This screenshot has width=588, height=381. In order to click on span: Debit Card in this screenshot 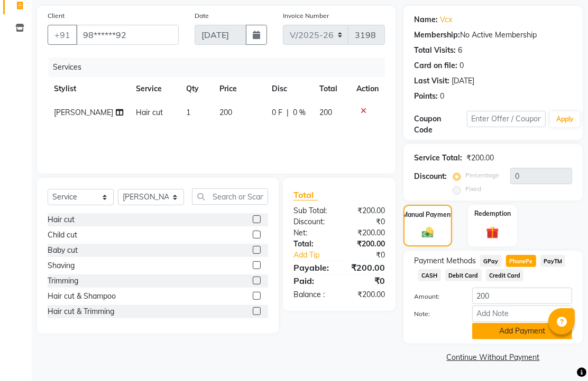, I will do `click(463, 275)`.